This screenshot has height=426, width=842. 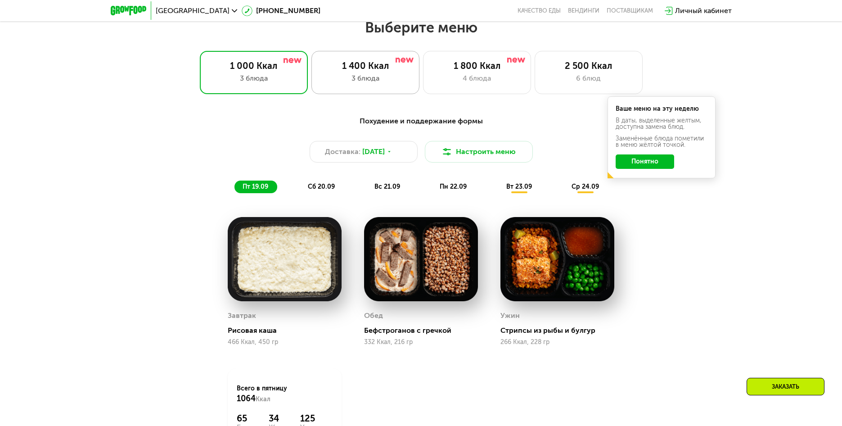 What do you see at coordinates (539, 11) in the screenshot?
I see `a: Качество еды` at bounding box center [539, 11].